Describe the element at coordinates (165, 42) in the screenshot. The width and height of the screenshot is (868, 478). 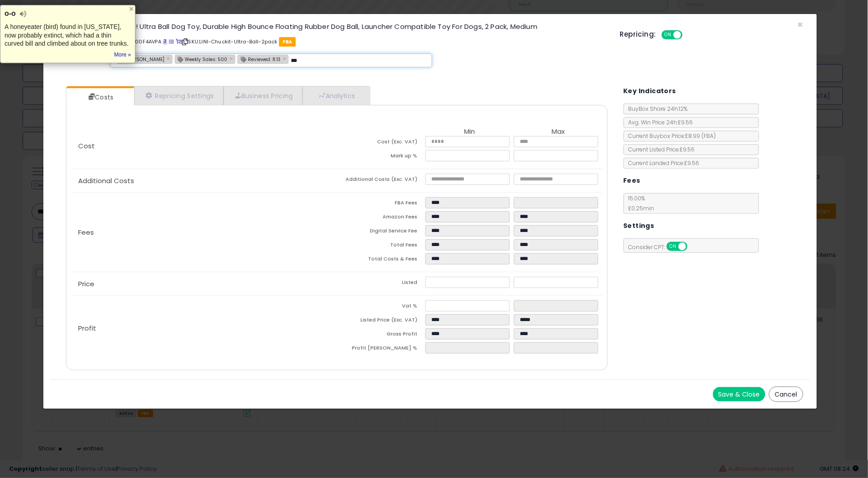
I see `a: BuyBox page` at that location.